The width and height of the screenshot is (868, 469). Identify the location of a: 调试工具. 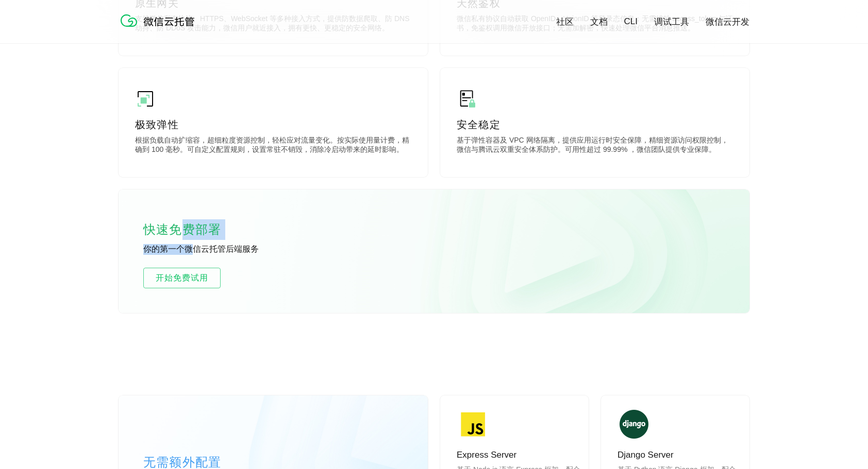
(672, 22).